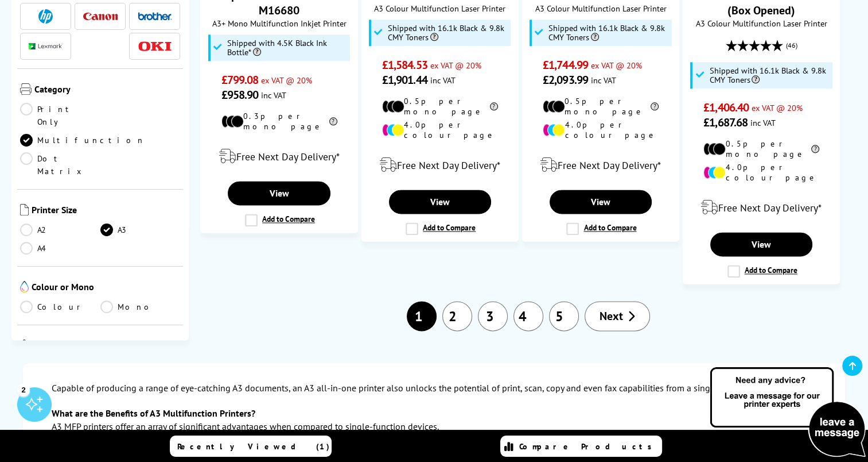 This screenshot has width=868, height=462. What do you see at coordinates (83, 140) in the screenshot?
I see `a: Multifunction` at bounding box center [83, 140].